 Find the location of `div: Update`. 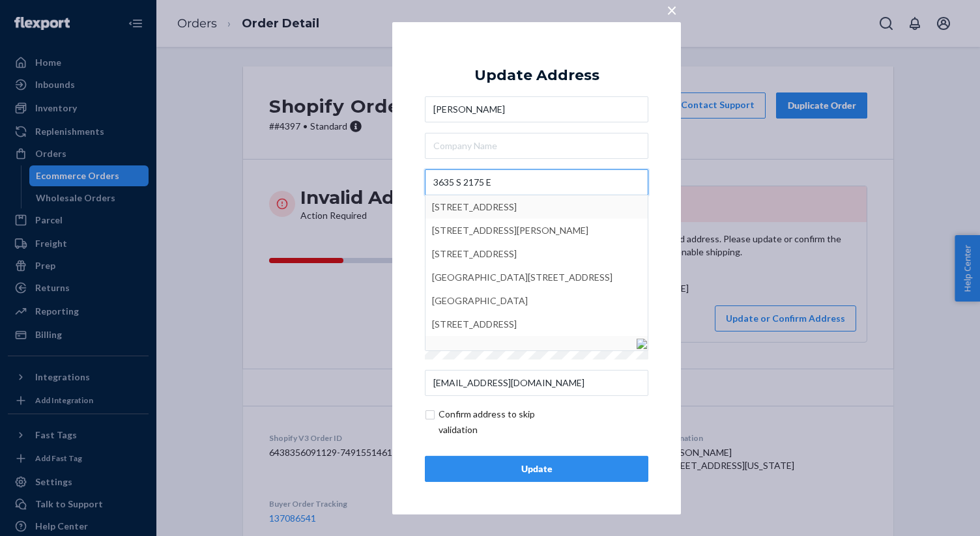

div: Update is located at coordinates (536, 469).